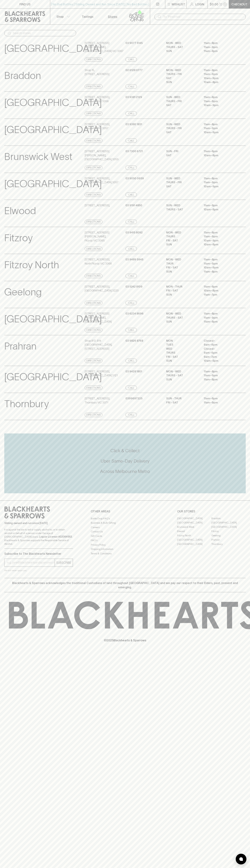 The height and width of the screenshot is (868, 250). I want to click on p: 03 9381 2129, so click(134, 97).